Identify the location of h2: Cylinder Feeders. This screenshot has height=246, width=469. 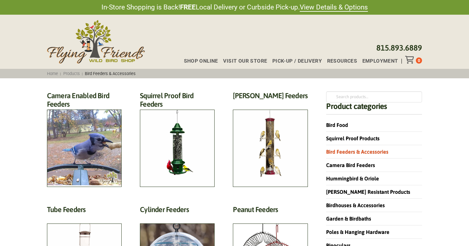
(177, 211).